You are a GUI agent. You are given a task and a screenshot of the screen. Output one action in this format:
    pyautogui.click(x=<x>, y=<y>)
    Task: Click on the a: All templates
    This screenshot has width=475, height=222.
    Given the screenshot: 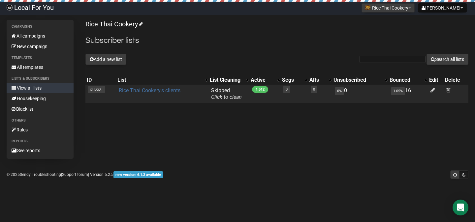 What is the action you would take?
    pyautogui.click(x=40, y=67)
    